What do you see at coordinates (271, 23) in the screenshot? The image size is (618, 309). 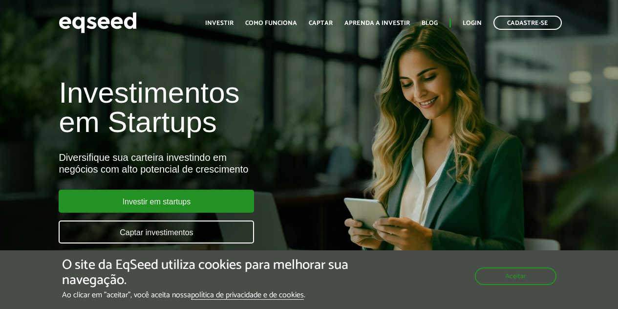 I see `a: Como funciona` at bounding box center [271, 23].